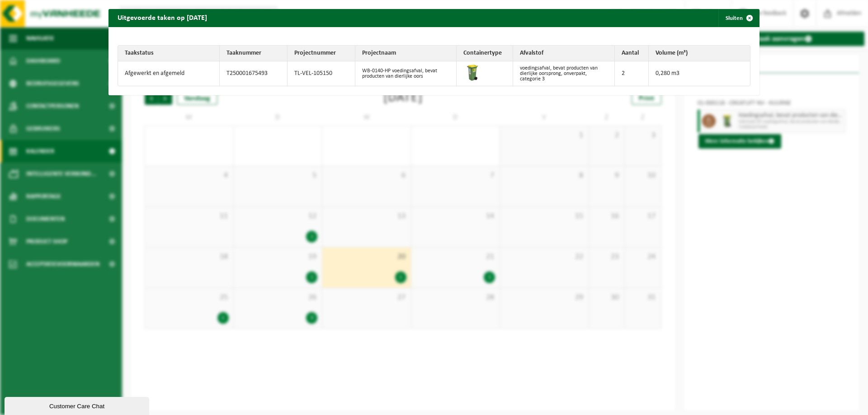 Image resolution: width=868 pixels, height=415 pixels. What do you see at coordinates (168, 54) in the screenshot?
I see `th: Taakstatus` at bounding box center [168, 54].